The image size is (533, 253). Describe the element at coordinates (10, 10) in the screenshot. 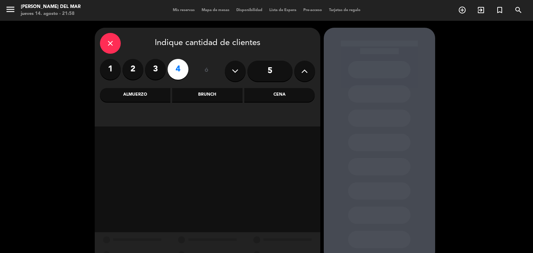

I see `button: menu` at that location.